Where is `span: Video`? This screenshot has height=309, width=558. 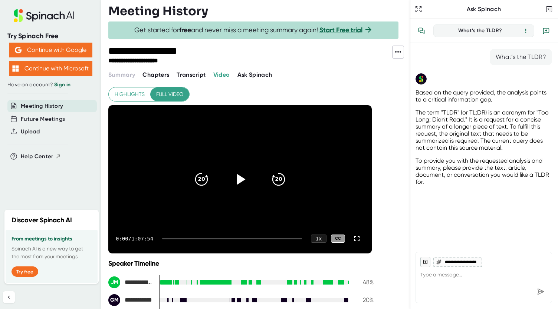
span: Video is located at coordinates (221, 75).